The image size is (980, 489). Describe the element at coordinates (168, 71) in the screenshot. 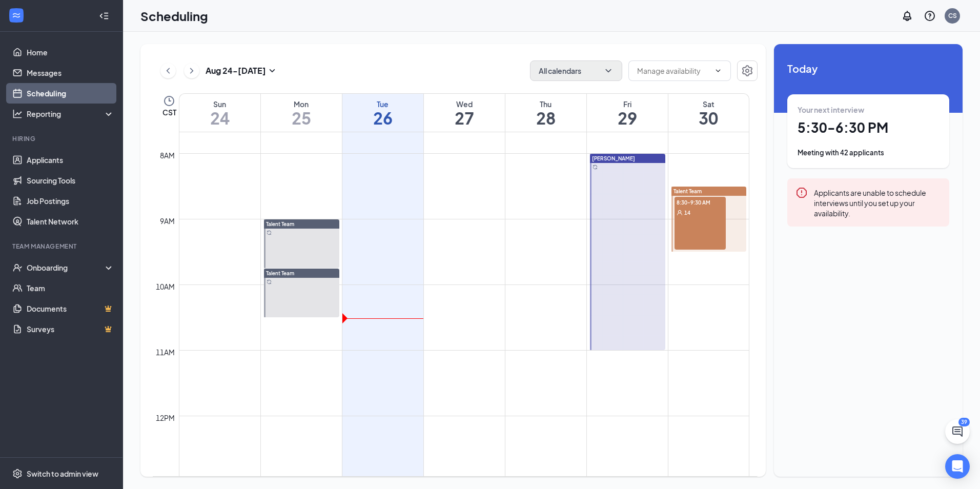

I see `svg: ChevronLeft` at that location.